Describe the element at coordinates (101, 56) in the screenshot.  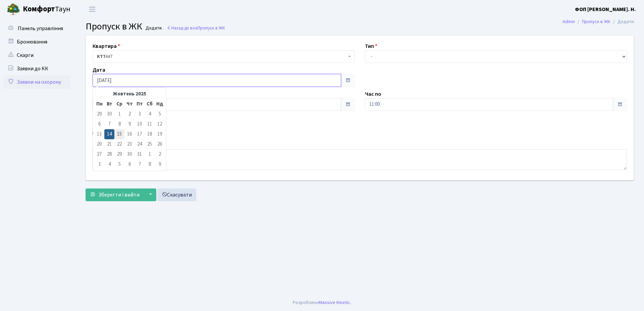
I see `b: КТ7` at that location.